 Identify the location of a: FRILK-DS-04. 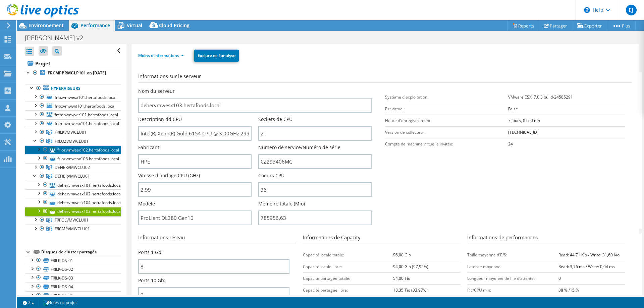
(73, 287).